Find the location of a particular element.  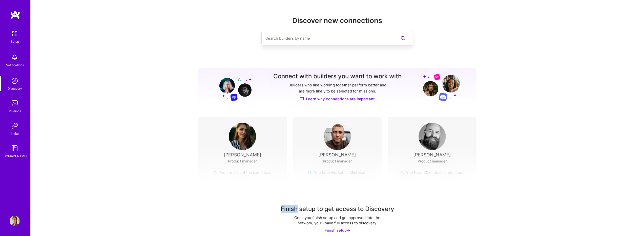

div: Finish setup -> is located at coordinates (337, 230).